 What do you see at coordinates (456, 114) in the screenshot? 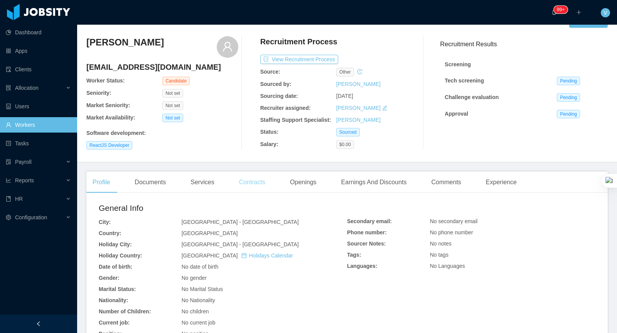
I see `strong: Approval` at bounding box center [456, 114].